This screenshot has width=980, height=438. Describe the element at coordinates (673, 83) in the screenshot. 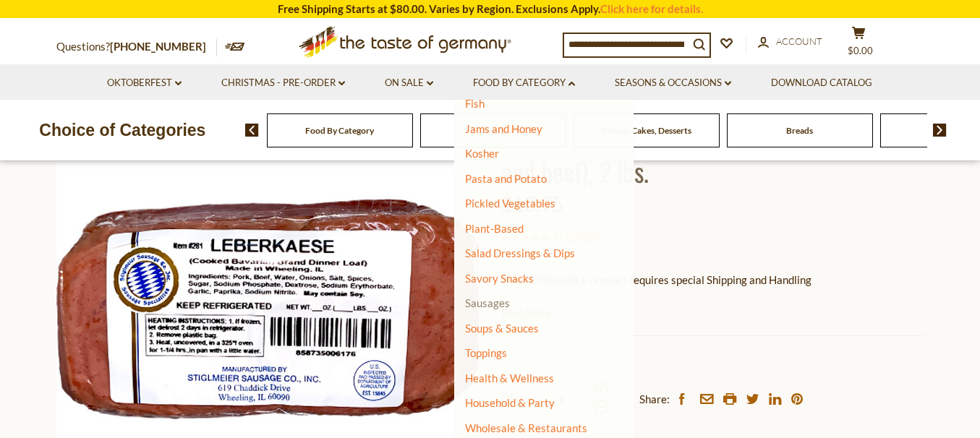

I see `a: Seasons & Occasions` at that location.